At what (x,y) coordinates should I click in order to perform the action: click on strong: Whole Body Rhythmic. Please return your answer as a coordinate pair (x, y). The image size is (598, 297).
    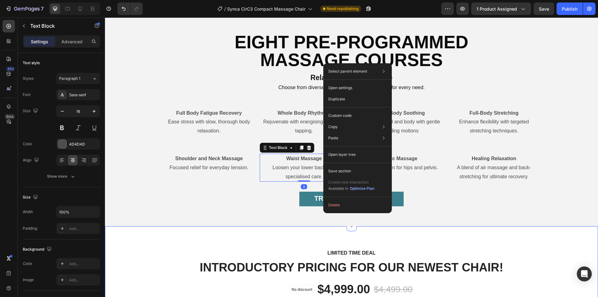
    Looking at the image, I should click on (199, 95).